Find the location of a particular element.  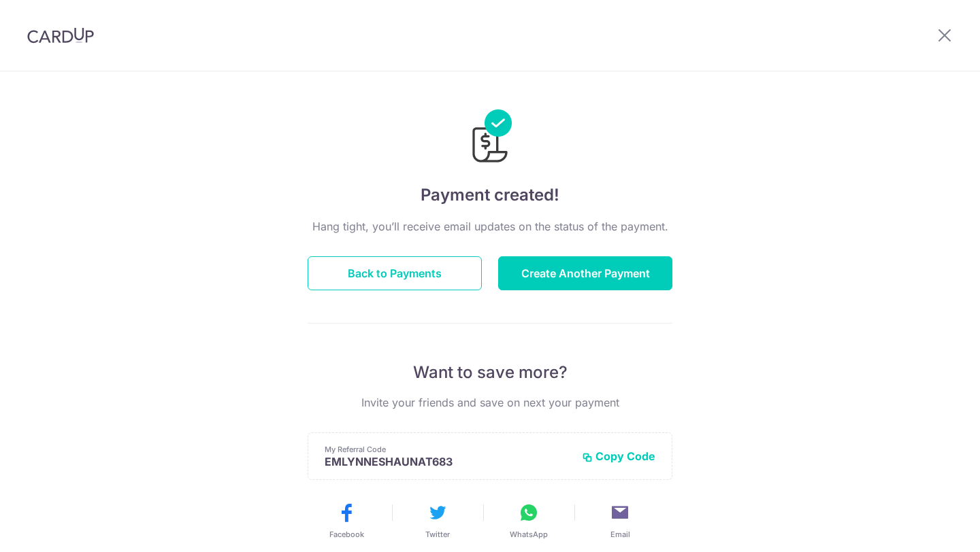

p: Invite your friends and save on next your payment is located at coordinates (490, 403).